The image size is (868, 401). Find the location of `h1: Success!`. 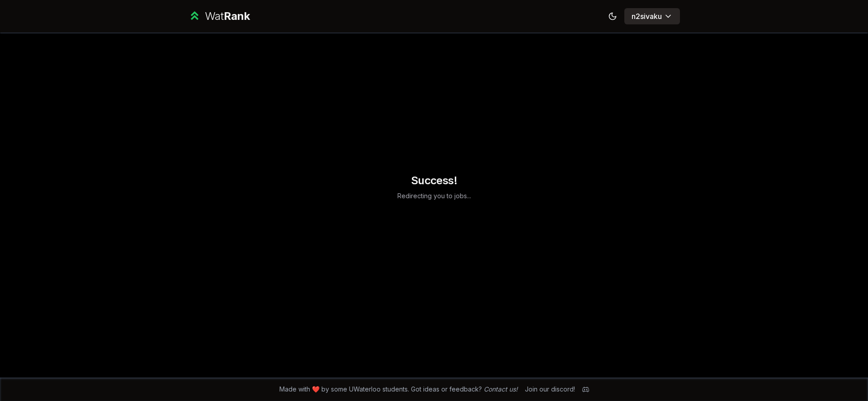

h1: Success! is located at coordinates (434, 181).